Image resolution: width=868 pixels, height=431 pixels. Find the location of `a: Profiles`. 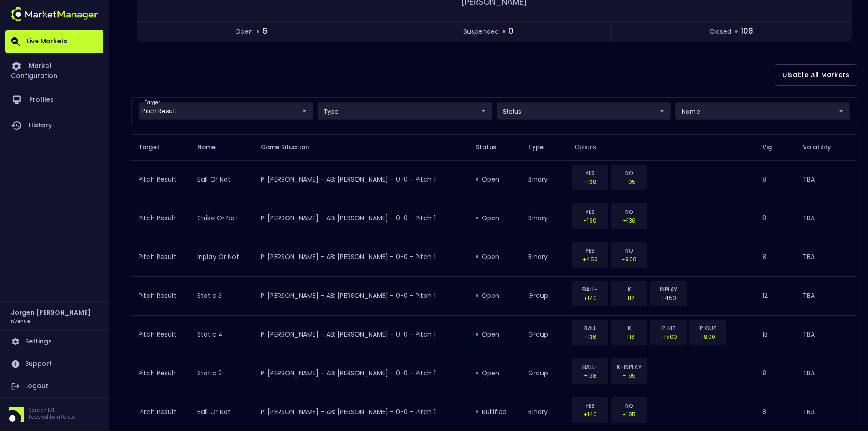

a: Profiles is located at coordinates (54, 100).